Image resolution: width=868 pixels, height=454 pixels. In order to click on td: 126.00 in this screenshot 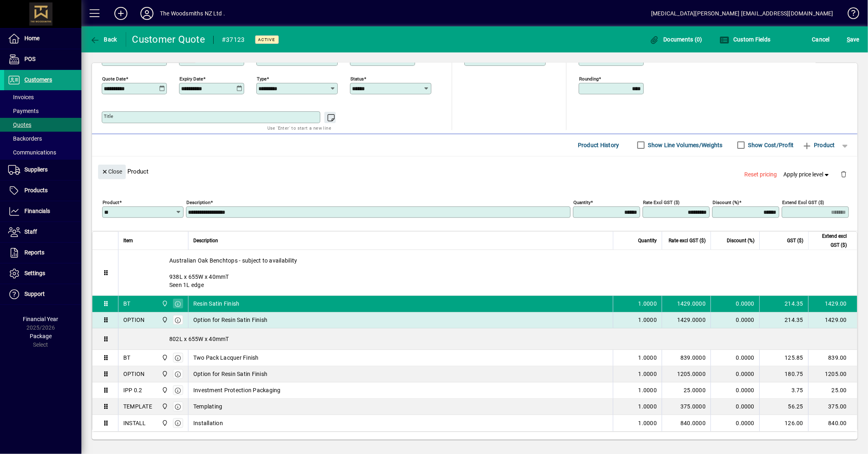, I will do `click(784, 423)`.